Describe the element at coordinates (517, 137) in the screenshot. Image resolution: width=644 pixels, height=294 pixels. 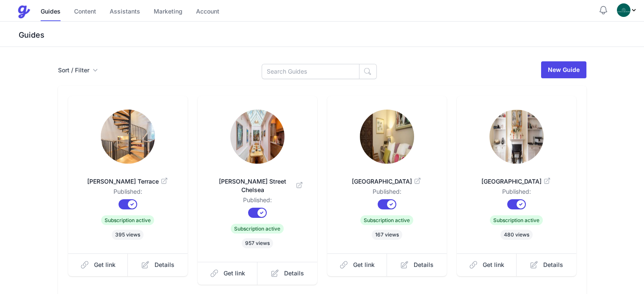
I see `img: hdmgvwaq8kfuacaafu0ghkkjd0oq` at that location.